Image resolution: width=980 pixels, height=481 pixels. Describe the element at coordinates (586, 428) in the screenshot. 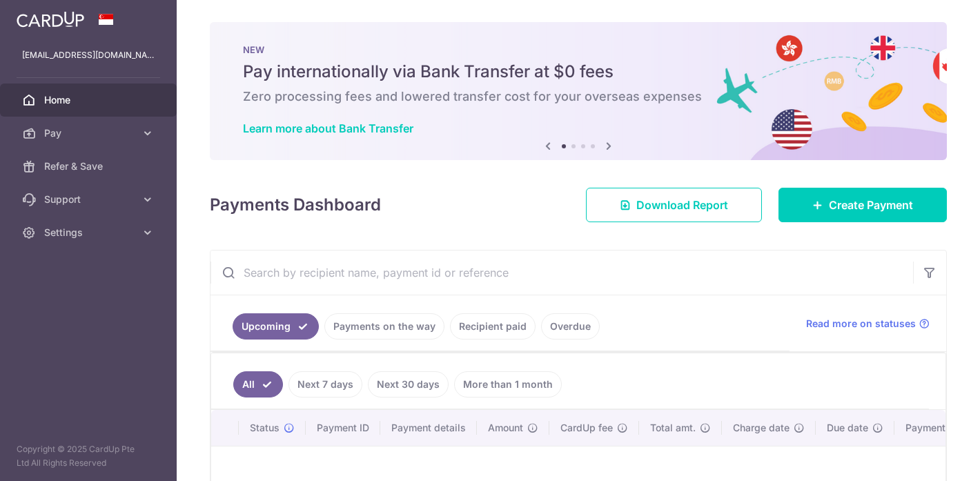

I see `span: CardUp fee` at that location.